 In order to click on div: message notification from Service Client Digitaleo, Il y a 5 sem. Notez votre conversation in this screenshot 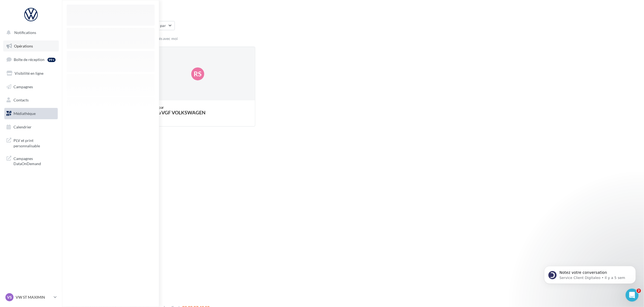, I will do `click(54, 20)`.